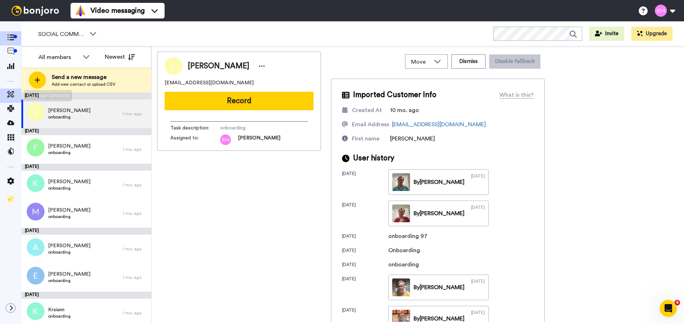  What do you see at coordinates (606, 34) in the screenshot?
I see `a: Invite` at bounding box center [606, 34].